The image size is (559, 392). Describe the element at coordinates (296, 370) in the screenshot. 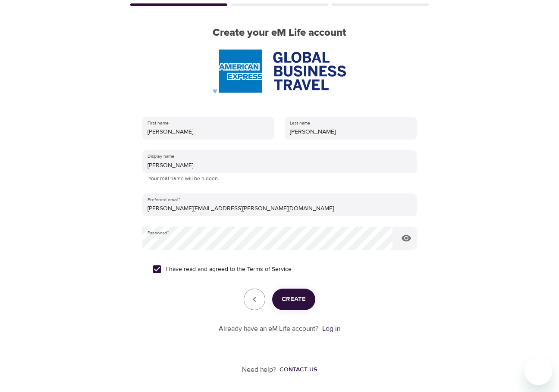

I see `a: Contact us` at that location.